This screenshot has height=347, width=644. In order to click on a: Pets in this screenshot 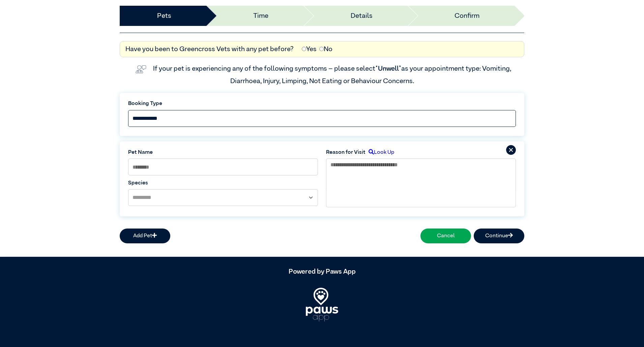, I will do `click(164, 16)`.